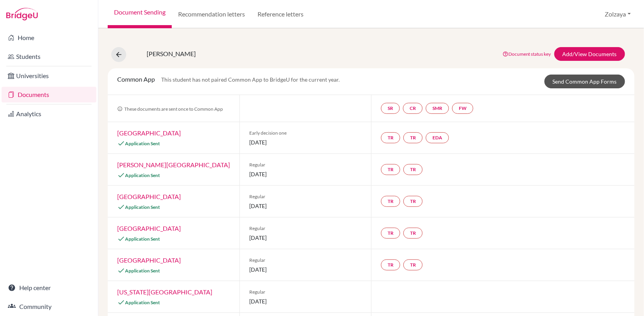 This screenshot has width=644, height=316. What do you see at coordinates (590, 54) in the screenshot?
I see `a: Add/View Documents` at bounding box center [590, 54].